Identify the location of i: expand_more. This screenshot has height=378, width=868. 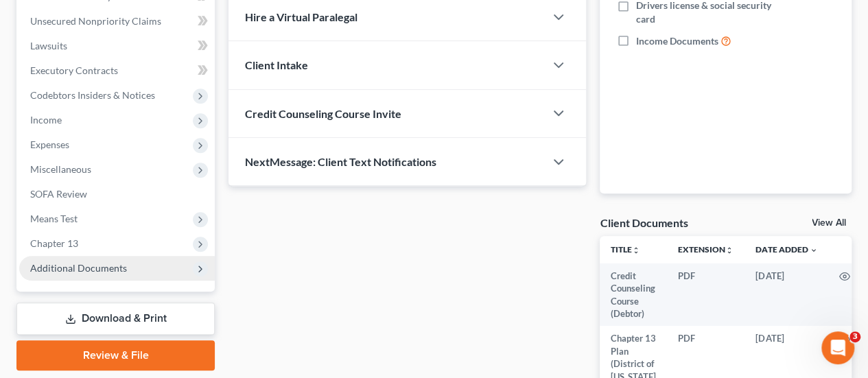
(813, 251).